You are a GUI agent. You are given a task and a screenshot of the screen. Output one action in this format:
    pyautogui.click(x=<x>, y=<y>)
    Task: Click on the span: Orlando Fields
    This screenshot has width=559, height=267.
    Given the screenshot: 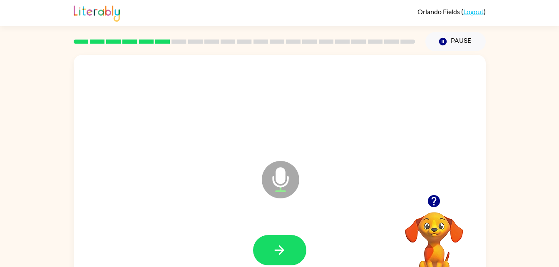 What is the action you would take?
    pyautogui.click(x=439, y=11)
    